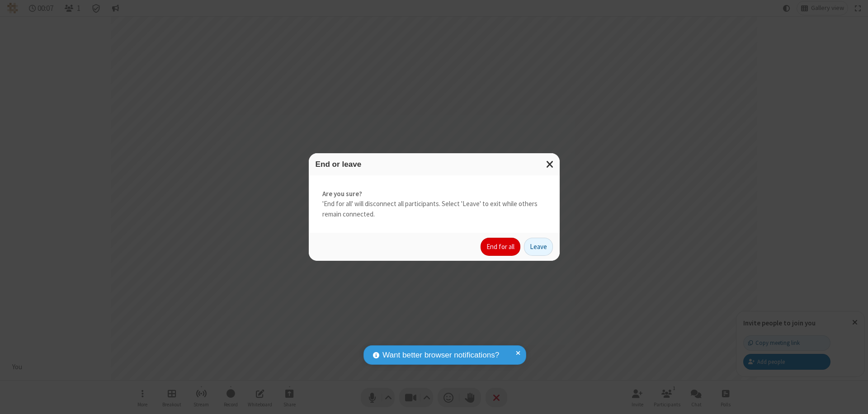 The height and width of the screenshot is (414, 868). Describe the element at coordinates (434, 204) in the screenshot. I see `div: 'End for all' will disconnect all participants. Select 'Leave' to exit while others remain connec...` at that location.